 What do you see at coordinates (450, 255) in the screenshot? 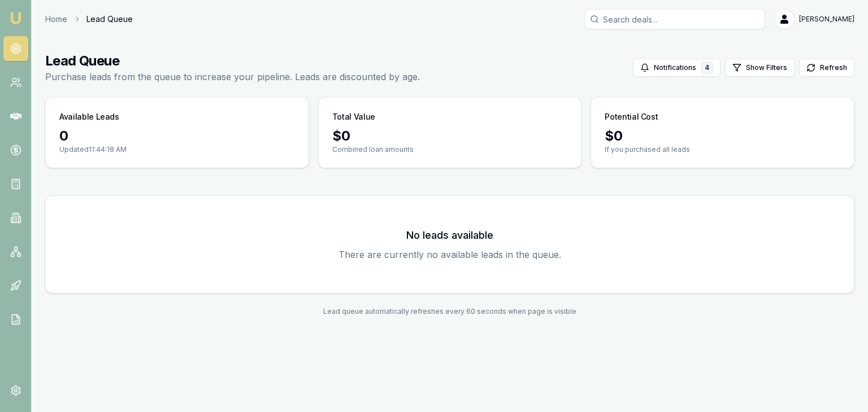
I see `p: There are currently no available leads in the queue.` at bounding box center [450, 255].